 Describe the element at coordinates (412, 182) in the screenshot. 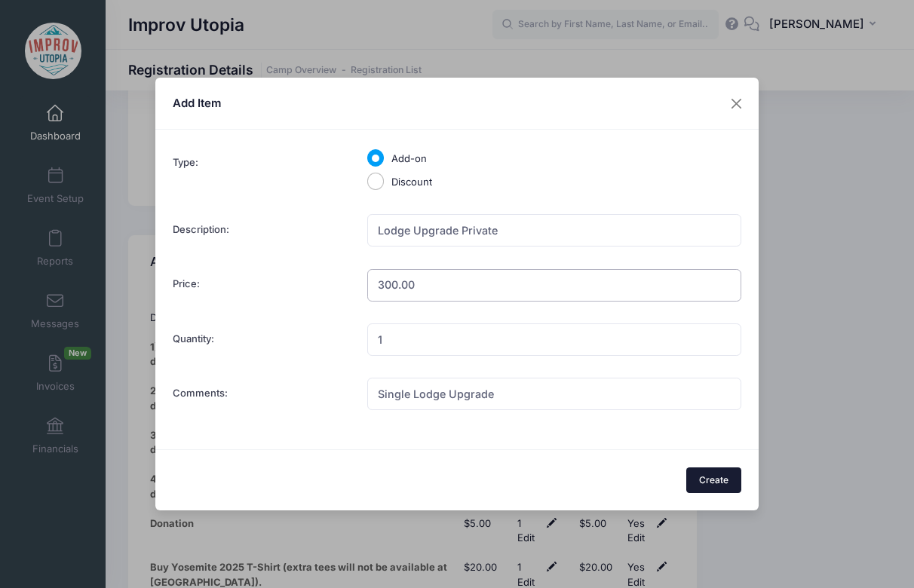

I see `label: Discount` at that location.